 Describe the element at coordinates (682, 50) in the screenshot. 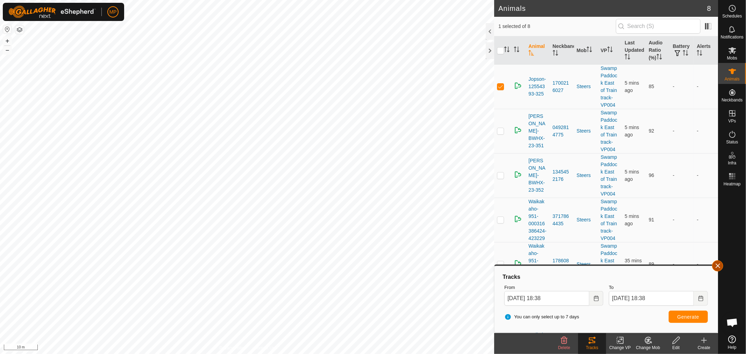

I see `th: Battery` at that location.